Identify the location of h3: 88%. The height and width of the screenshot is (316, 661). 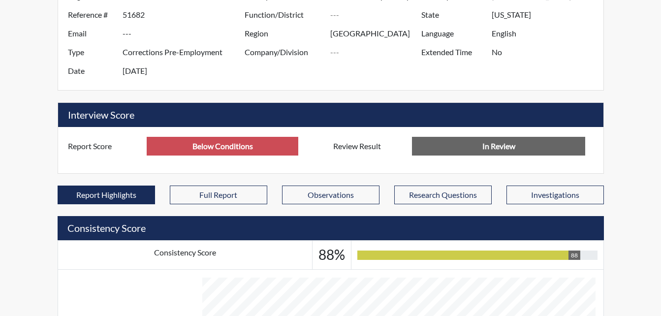
(332, 255).